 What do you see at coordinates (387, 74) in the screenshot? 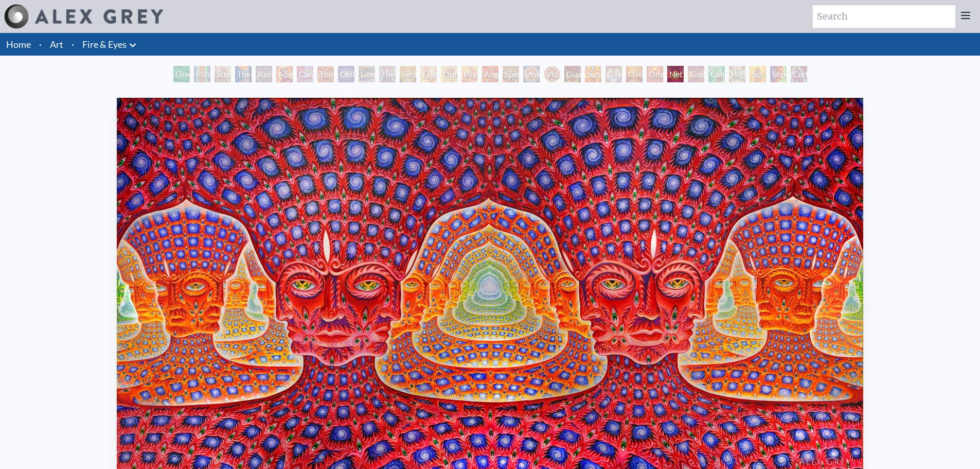
I see `div: The Seer` at bounding box center [387, 74].